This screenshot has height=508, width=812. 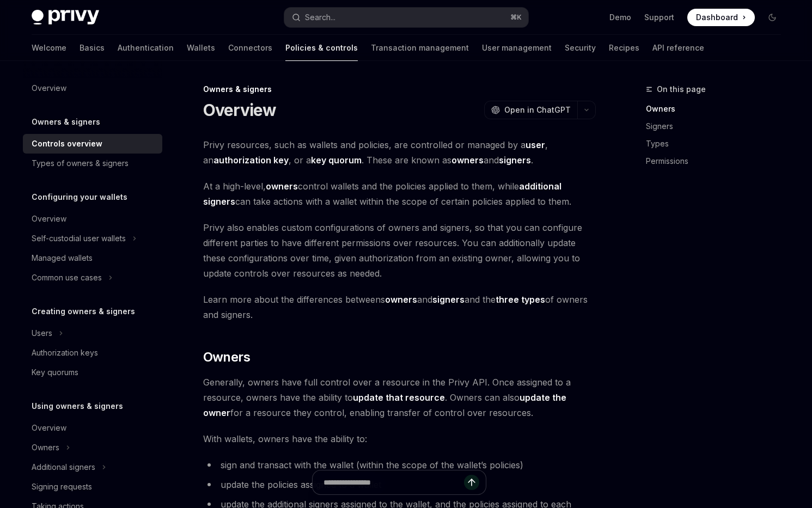 I want to click on a: Connectors, so click(x=250, y=48).